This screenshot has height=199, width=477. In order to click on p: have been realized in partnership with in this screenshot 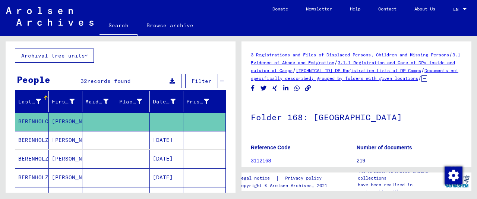, I will do `click(400, 188)`.